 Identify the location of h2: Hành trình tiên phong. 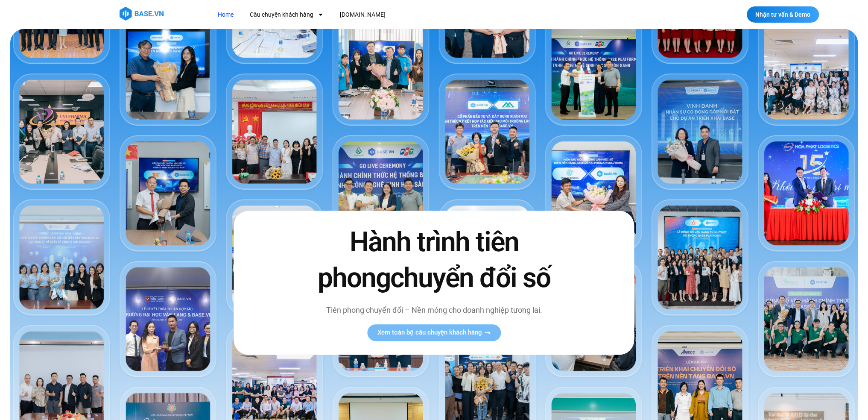
(434, 260).